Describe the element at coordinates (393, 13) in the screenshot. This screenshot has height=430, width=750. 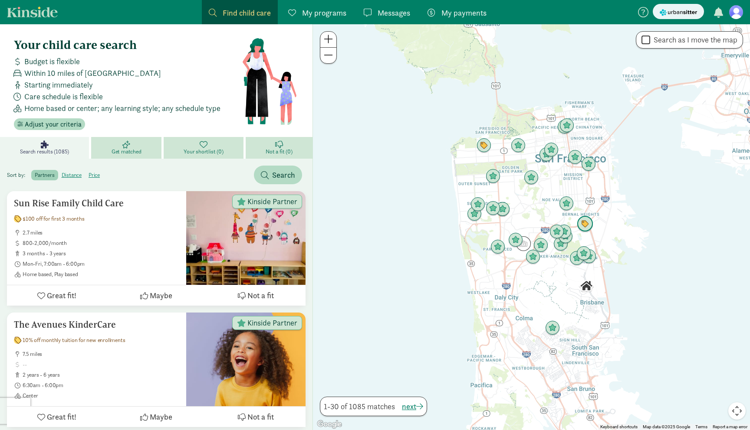
I see `span: Messages` at that location.